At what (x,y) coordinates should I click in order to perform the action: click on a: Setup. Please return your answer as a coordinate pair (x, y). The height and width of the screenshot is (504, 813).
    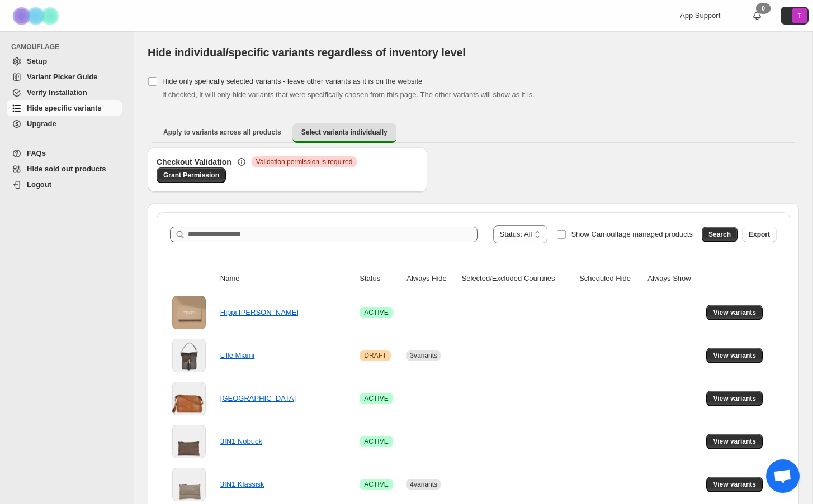
    Looking at the image, I should click on (64, 61).